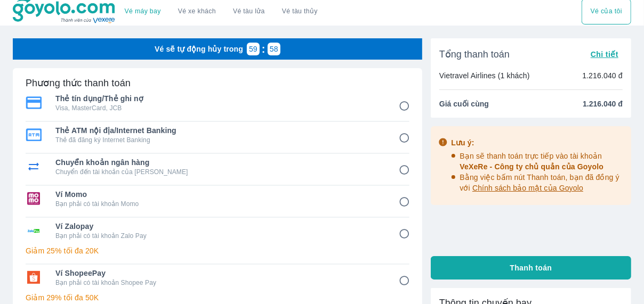  I want to click on span: Chuyển khoản ngân hàng, so click(220, 163).